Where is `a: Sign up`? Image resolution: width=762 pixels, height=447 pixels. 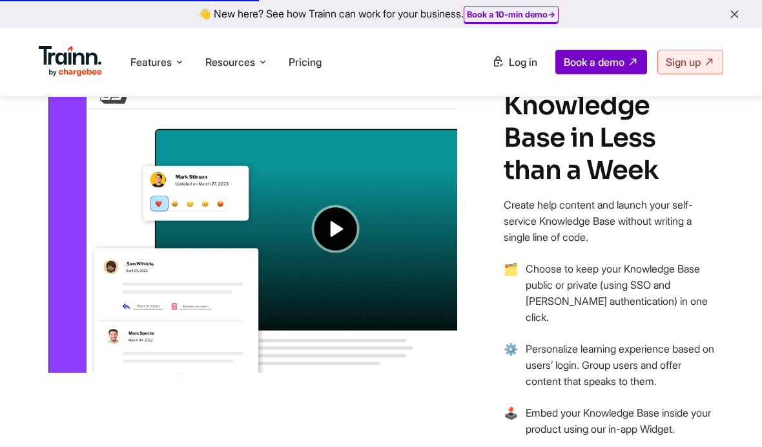 a: Sign up is located at coordinates (690, 62).